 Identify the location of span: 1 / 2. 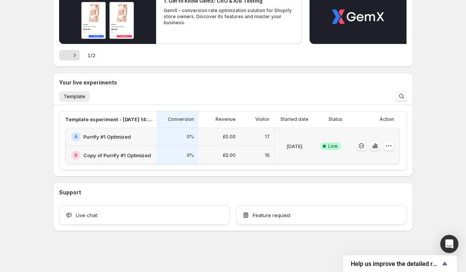
(91, 55).